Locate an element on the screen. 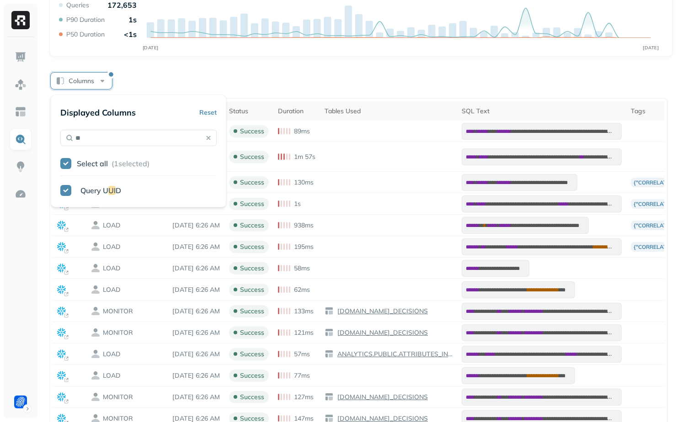  button: Columns is located at coordinates (81, 81).